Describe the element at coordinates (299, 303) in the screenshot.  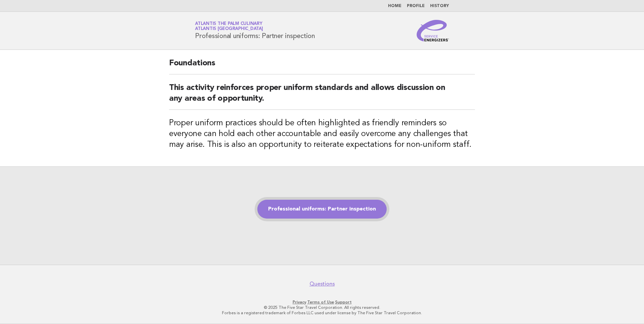
I see `a: Privacy` at that location.